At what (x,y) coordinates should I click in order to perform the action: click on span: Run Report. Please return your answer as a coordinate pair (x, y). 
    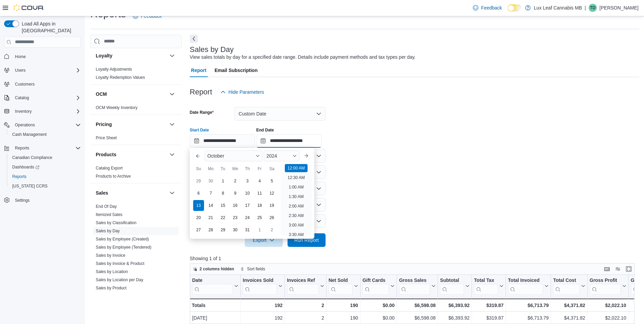
    Looking at the image, I should click on (306, 240).